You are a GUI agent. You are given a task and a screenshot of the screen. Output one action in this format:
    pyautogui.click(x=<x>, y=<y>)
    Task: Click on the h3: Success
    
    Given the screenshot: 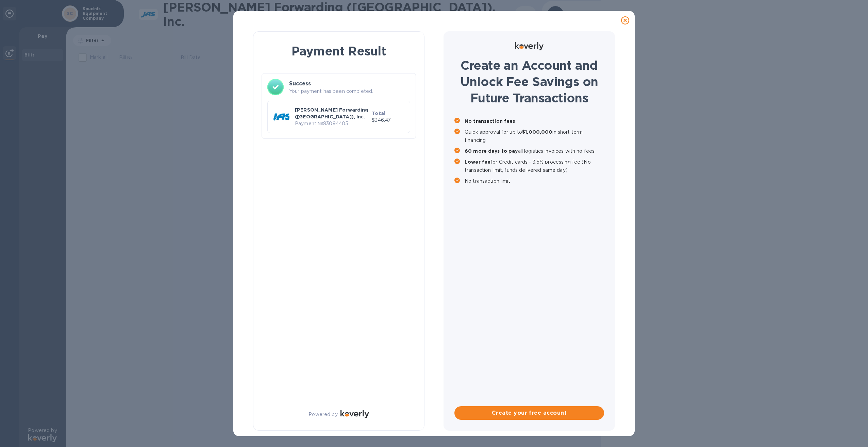 What is the action you would take?
    pyautogui.click(x=349, y=83)
    